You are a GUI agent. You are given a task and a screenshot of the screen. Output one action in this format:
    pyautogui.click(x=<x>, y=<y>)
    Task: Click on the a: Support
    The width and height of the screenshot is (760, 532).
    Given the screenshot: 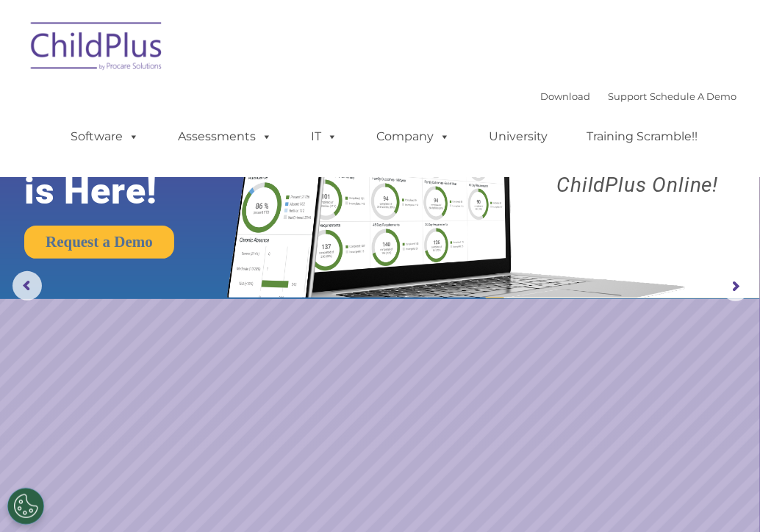 What is the action you would take?
    pyautogui.click(x=628, y=96)
    